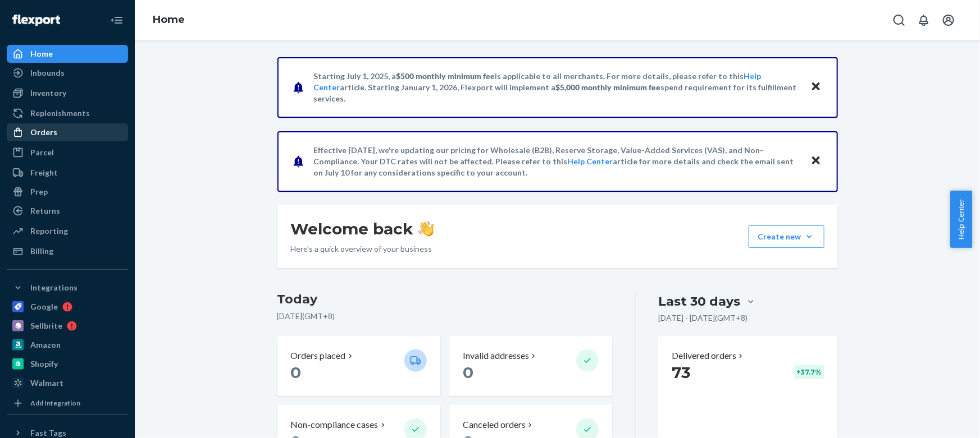 The width and height of the screenshot is (980, 438). Describe the element at coordinates (48, 93) in the screenshot. I see `div: Inventory` at that location.